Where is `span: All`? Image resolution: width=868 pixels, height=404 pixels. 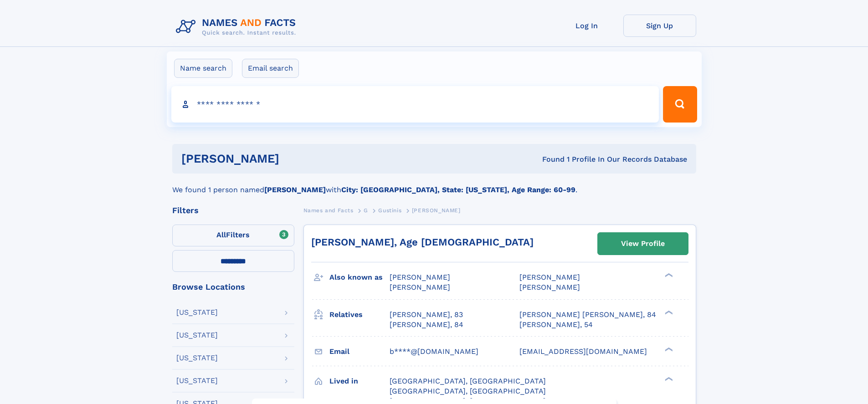
span: All is located at coordinates (221, 235).